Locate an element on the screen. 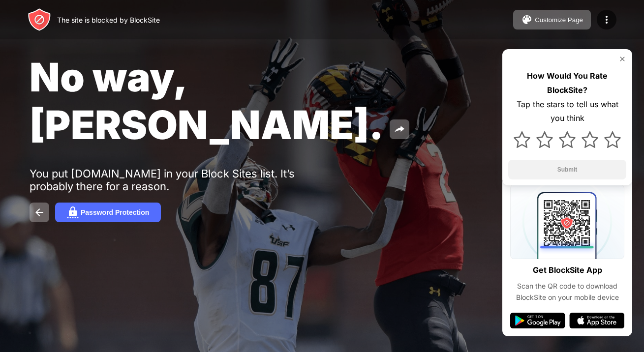  img: google-play.svg is located at coordinates (538, 320).